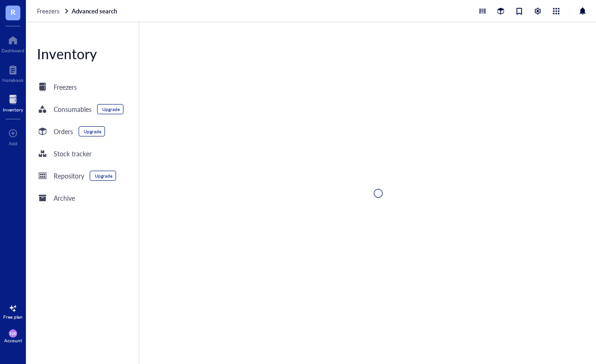 The height and width of the screenshot is (364, 596). Describe the element at coordinates (73, 154) in the screenshot. I see `div: Stock tracker` at that location.